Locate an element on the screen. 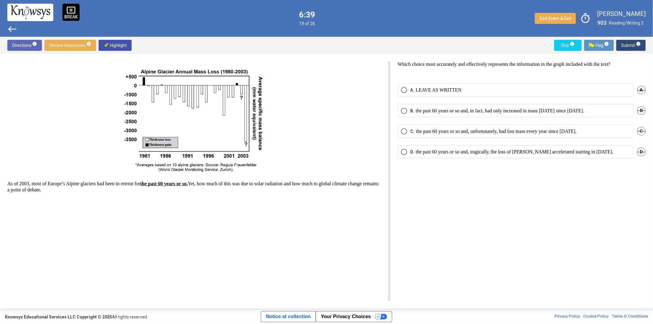 The height and width of the screenshot is (324, 653). span: Flag is located at coordinates (598, 45).